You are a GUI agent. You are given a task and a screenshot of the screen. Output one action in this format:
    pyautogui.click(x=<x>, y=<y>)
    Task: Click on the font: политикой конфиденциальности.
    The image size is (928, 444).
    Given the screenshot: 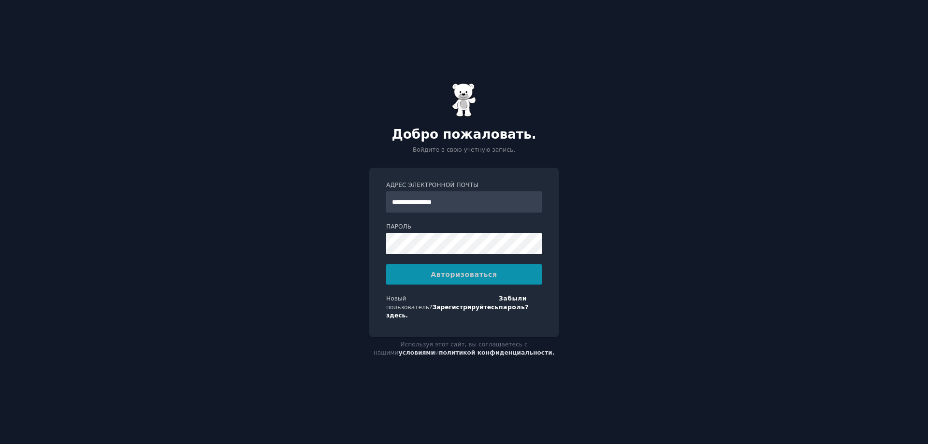 What is the action you would take?
    pyautogui.click(x=497, y=353)
    